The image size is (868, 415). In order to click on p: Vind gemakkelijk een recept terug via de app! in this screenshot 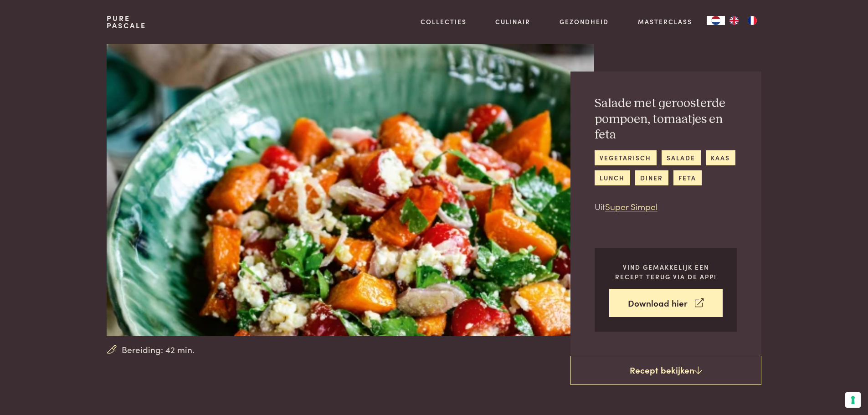, I will do `click(665, 272)`.